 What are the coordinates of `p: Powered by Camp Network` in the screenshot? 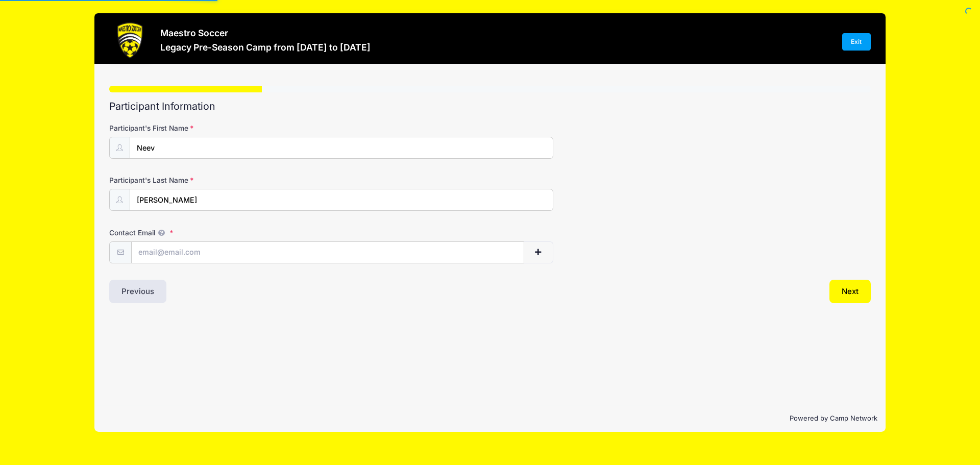 It's located at (490, 419).